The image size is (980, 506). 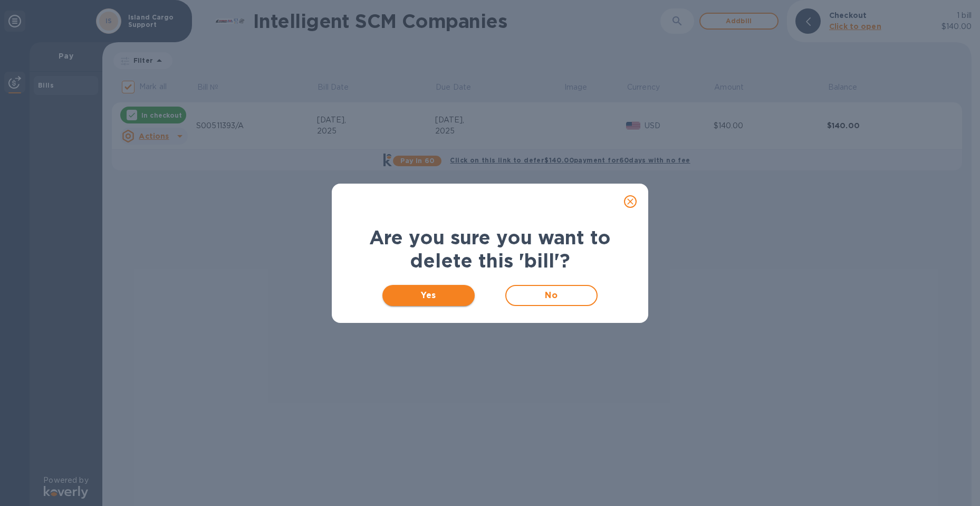 I want to click on span: No, so click(x=551, y=295).